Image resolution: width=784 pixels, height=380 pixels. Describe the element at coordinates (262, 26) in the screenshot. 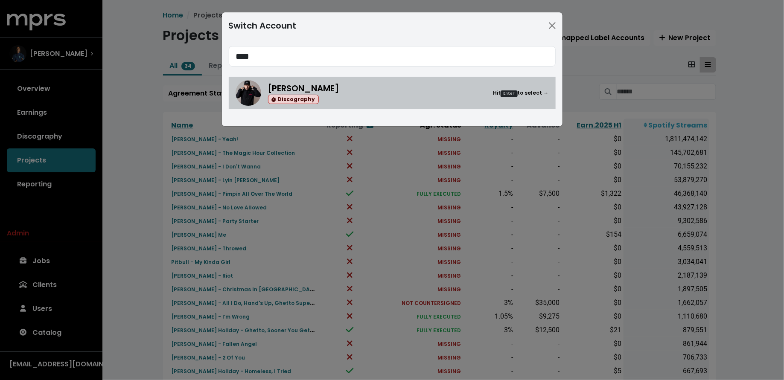

I see `div: Switch Account` at that location.